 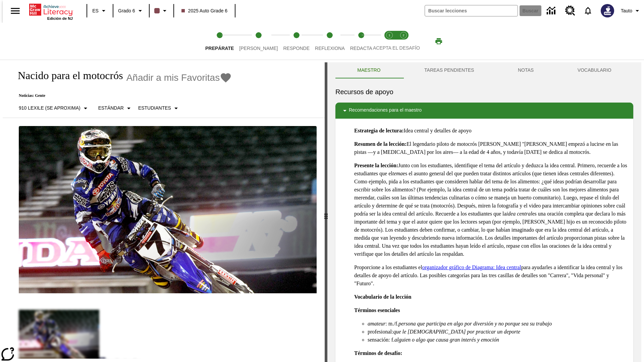 I want to click on span: Reflexiona, so click(x=330, y=48).